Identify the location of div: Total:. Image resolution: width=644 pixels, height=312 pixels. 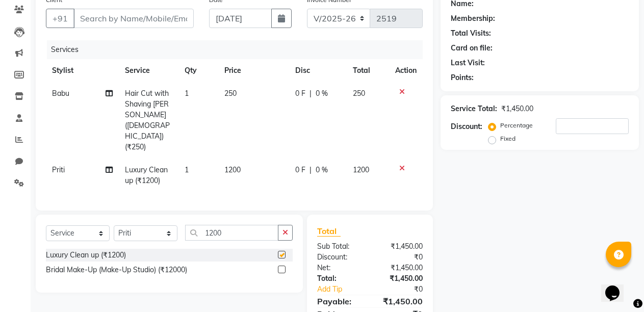
(339, 278).